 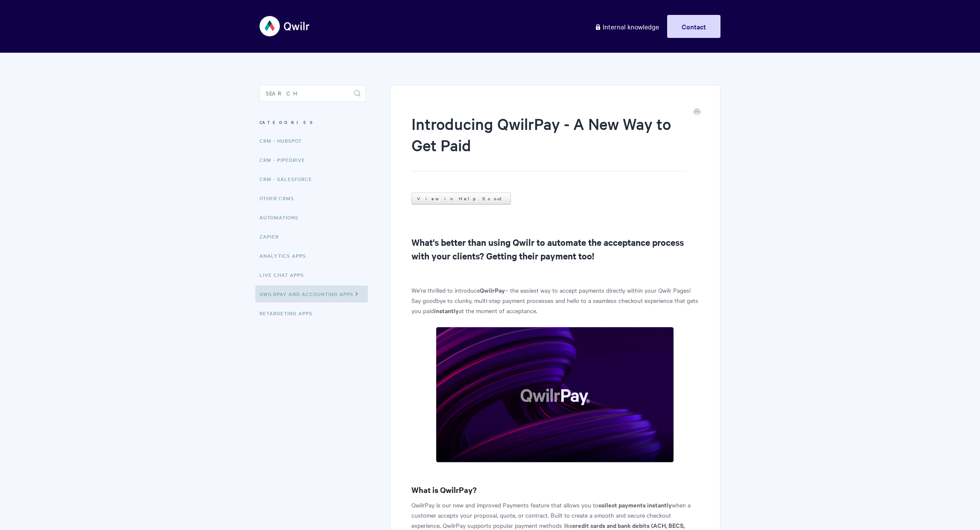 I want to click on strong: instantly, so click(x=446, y=311).